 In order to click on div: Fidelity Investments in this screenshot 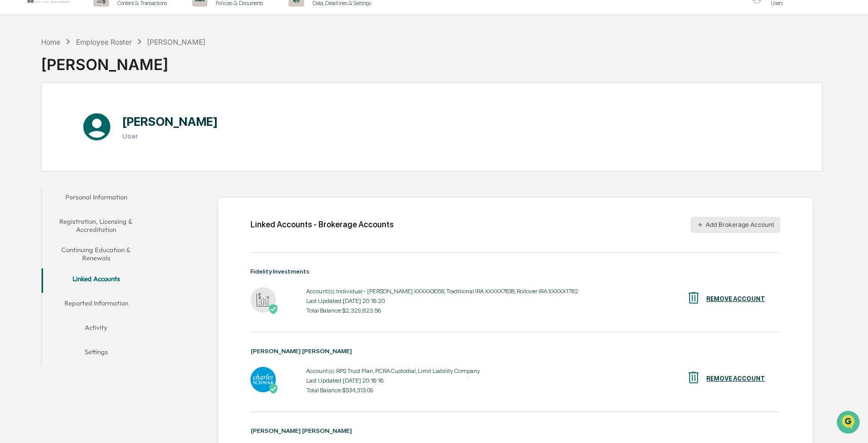, I will do `click(516, 272)`.